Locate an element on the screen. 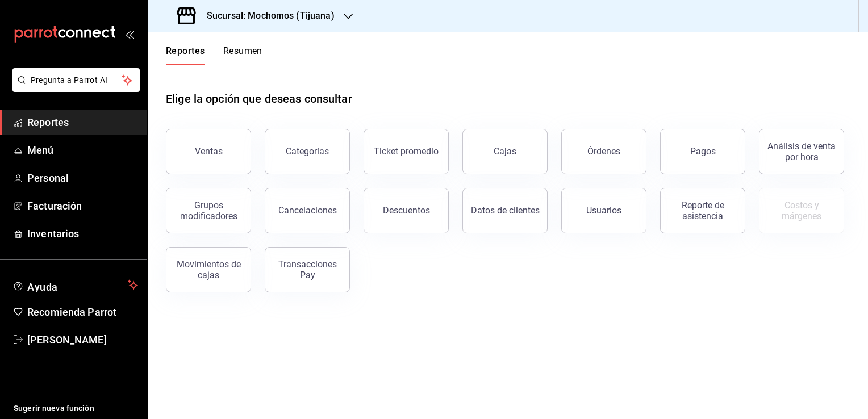 This screenshot has height=419, width=868. button: Pregunta a Parrot AI is located at coordinates (76, 80).